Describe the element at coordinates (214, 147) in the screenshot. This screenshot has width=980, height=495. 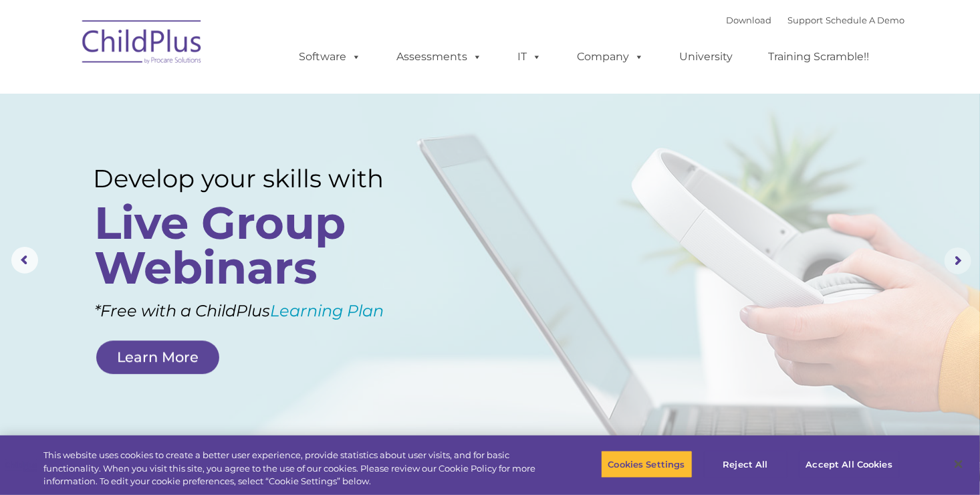
I see `span: Phone number` at that location.